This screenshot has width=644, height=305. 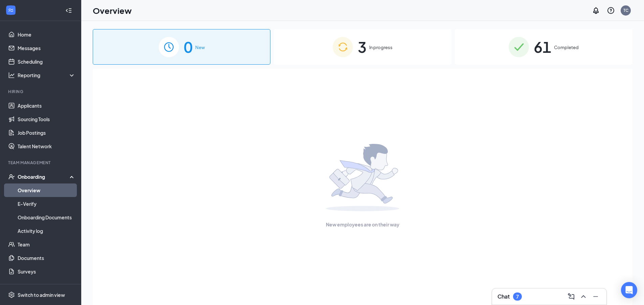 What do you see at coordinates (626, 10) in the screenshot?
I see `div: TC` at bounding box center [626, 10].